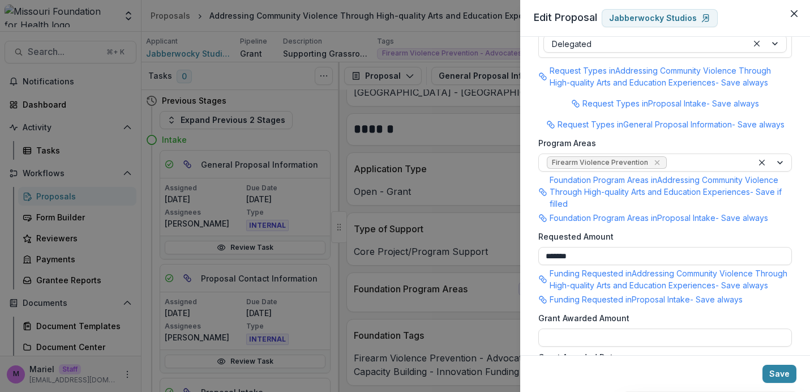  I want to click on label: Grant Awarded Date, so click(662, 357).